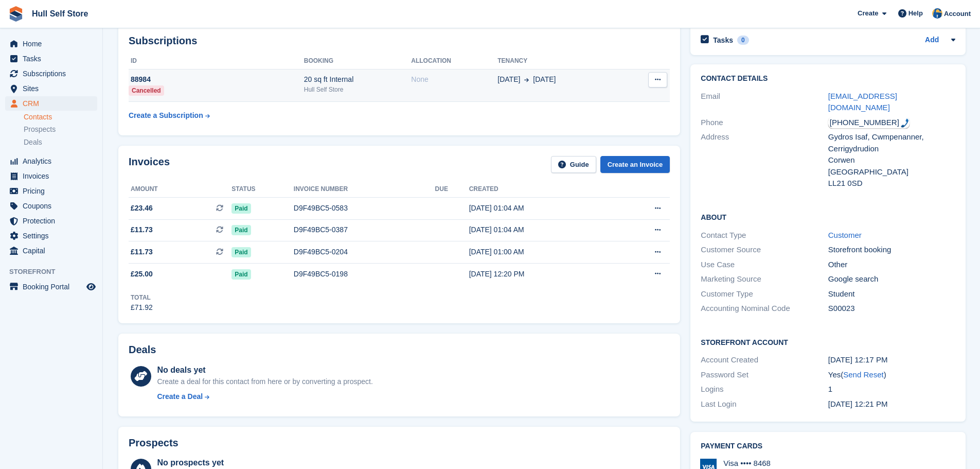 The width and height of the screenshot is (980, 469). I want to click on span: Booking Portal, so click(53, 287).